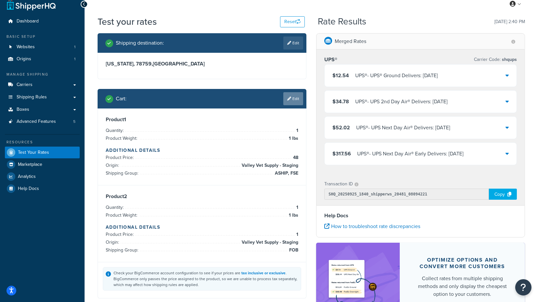  Describe the element at coordinates (206, 278) in the screenshot. I see `div: Check your BigCommerce account configuration to see if your prices are . BigCommerce only passes ...` at that location.